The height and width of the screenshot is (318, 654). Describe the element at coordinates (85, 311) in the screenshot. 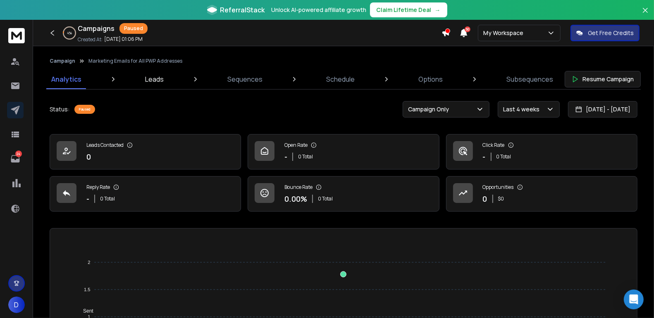

I see `span: Sent` at that location.